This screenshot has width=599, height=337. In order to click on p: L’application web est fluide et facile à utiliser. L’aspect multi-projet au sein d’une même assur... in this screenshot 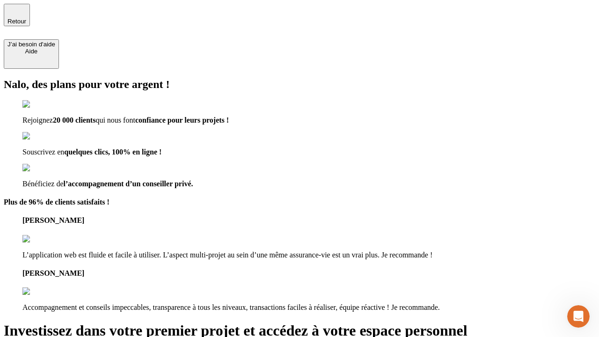, I will do `click(309, 255)`.